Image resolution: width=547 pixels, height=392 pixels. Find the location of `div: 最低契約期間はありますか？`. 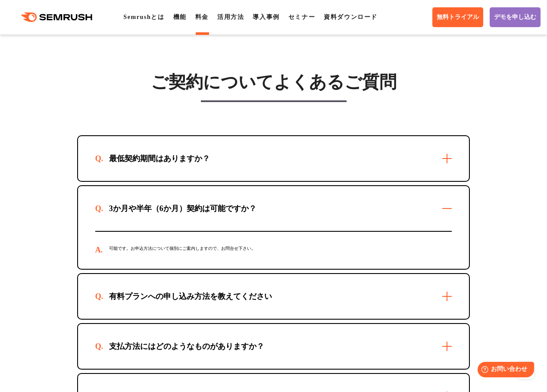

div: 最低契約期間はありますか？ is located at coordinates (160, 159).